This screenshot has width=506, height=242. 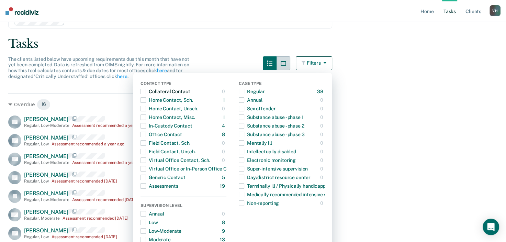 What do you see at coordinates (167, 100) in the screenshot?
I see `div: Home Contact, Sch.` at bounding box center [167, 100].